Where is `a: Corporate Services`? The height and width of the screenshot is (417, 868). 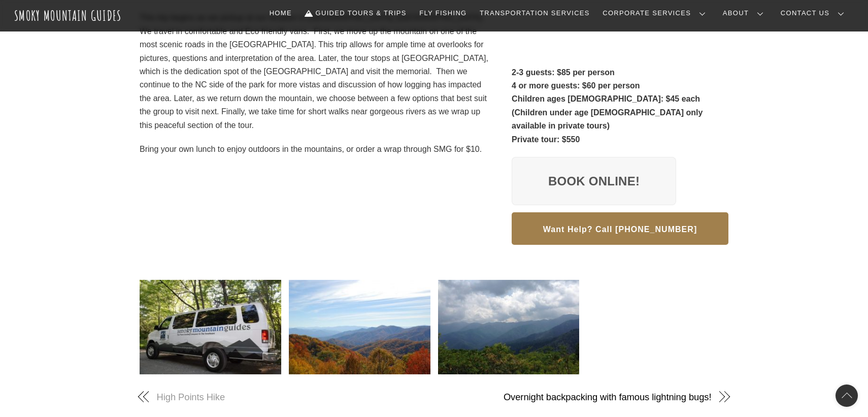
a: Corporate Services is located at coordinates (655, 13).